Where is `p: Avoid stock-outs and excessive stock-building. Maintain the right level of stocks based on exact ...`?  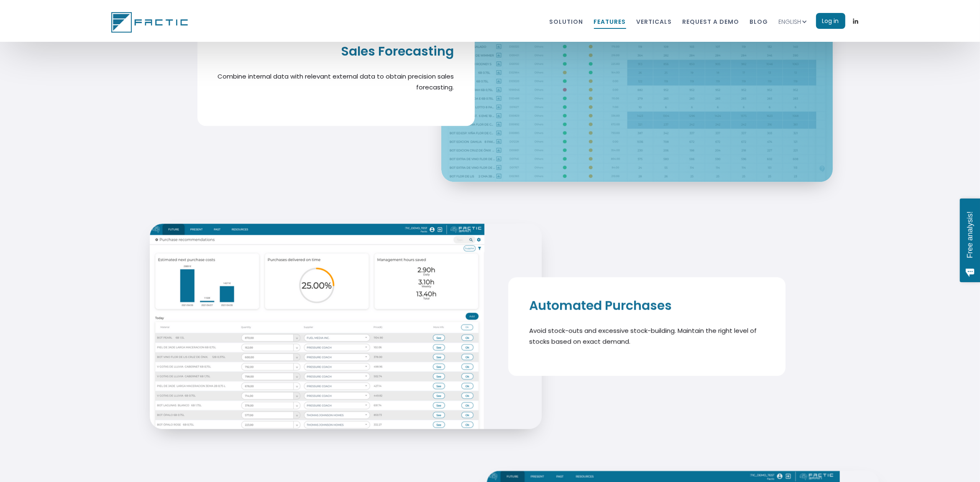
p: Avoid stock-outs and excessive stock-building. Maintain the right level of stocks based on exact ... is located at coordinates (651, 336).